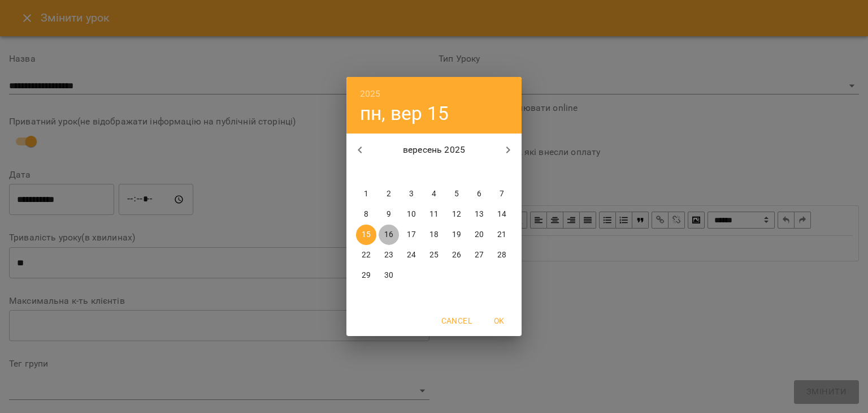  What do you see at coordinates (411, 194) in the screenshot?
I see `p: 3` at bounding box center [411, 194].